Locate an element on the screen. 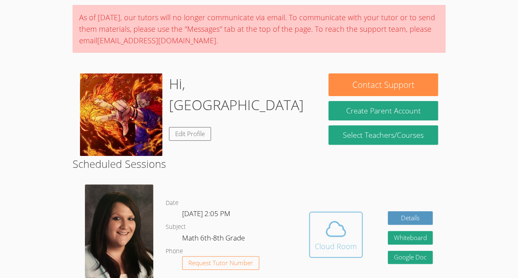 The image size is (518, 278). a: Select Teachers/Courses is located at coordinates (383, 135).